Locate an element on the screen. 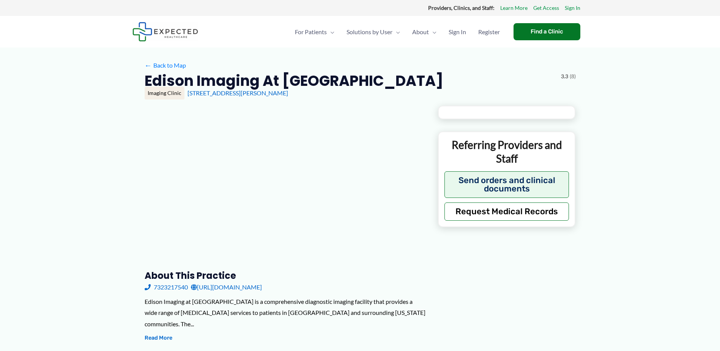 This screenshot has width=720, height=351. div: Find a Clinic is located at coordinates (547, 32).